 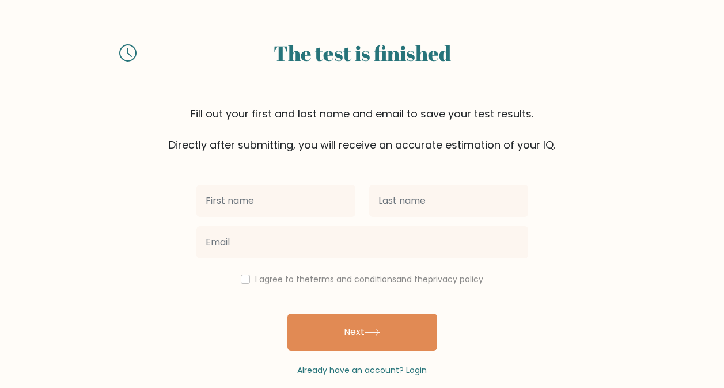 I want to click on div: The test is finished, so click(x=362, y=53).